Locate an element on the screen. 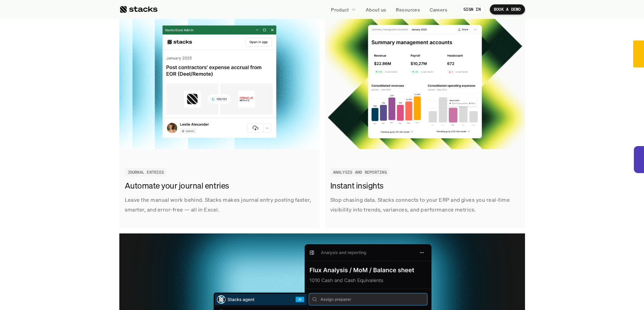  p: Product is located at coordinates (340, 9).